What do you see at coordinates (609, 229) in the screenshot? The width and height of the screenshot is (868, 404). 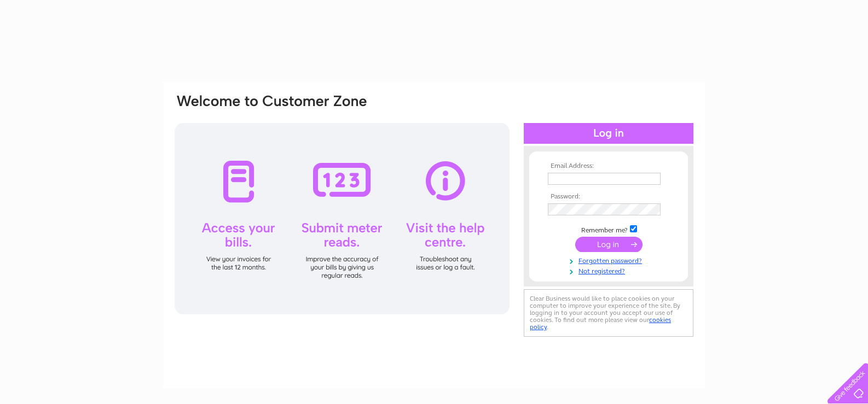 I see `td: Remember me?` at bounding box center [609, 229].